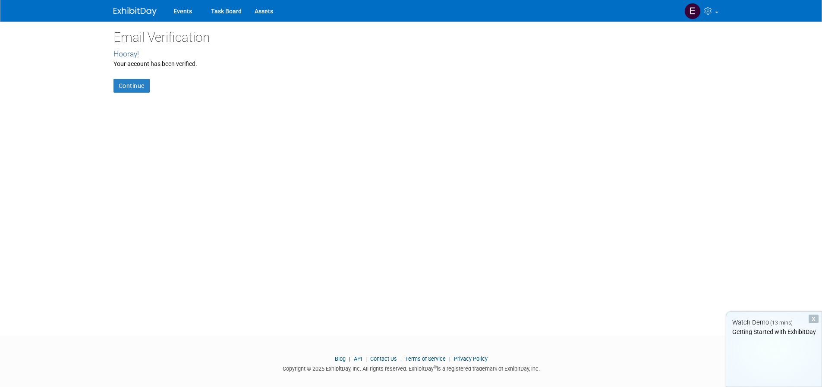 Image resolution: width=822 pixels, height=387 pixels. What do you see at coordinates (411, 54) in the screenshot?
I see `div: Hooray!` at bounding box center [411, 54].